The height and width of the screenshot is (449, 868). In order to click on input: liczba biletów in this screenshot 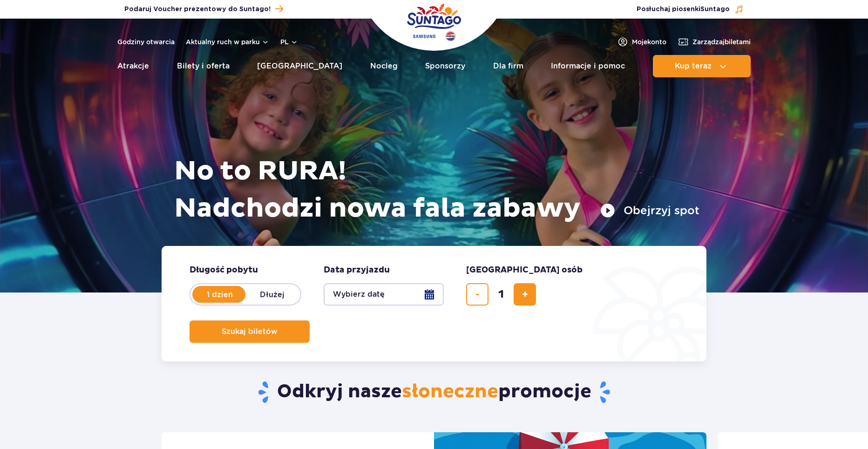, I will do `click(501, 294)`.